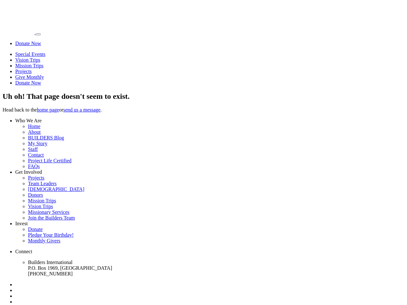 The width and height of the screenshot is (407, 305). What do you see at coordinates (21, 223) in the screenshot?
I see `span: Invest` at bounding box center [21, 223].